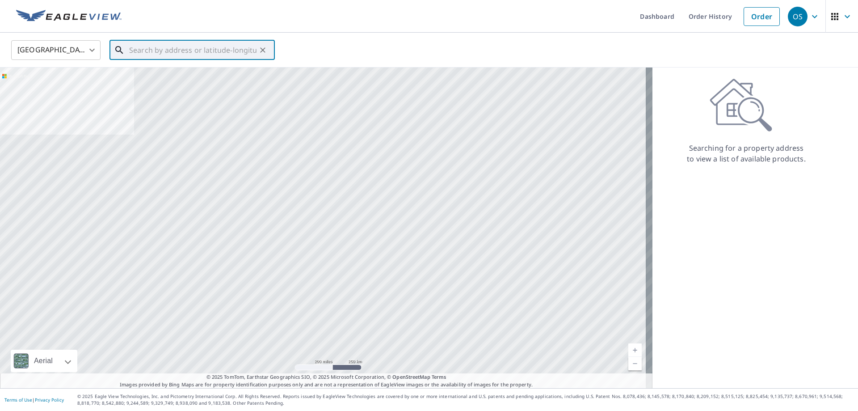  I want to click on a: Terms, so click(439, 376).